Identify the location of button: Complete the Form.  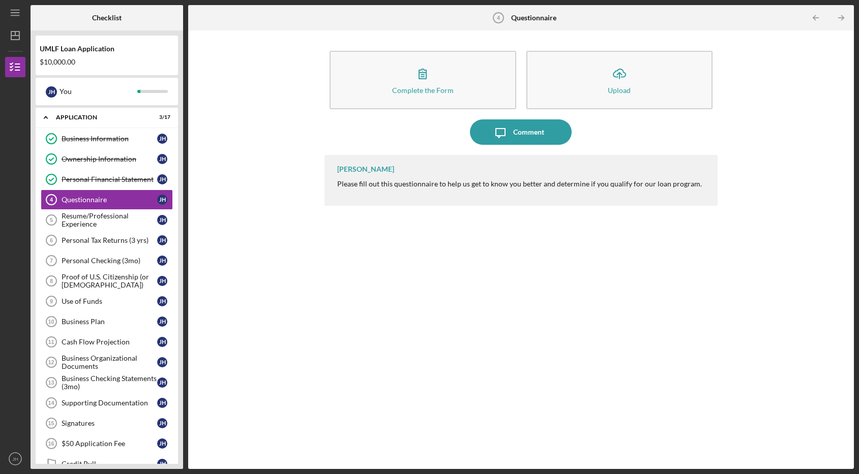
(423, 80).